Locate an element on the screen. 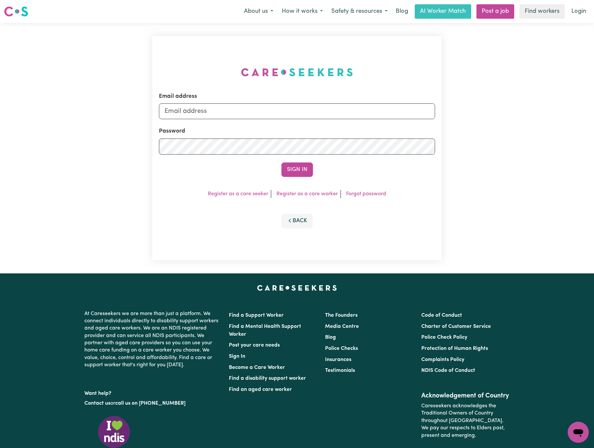 This screenshot has width=594, height=448. a: Register as a care seeker is located at coordinates (238, 194).